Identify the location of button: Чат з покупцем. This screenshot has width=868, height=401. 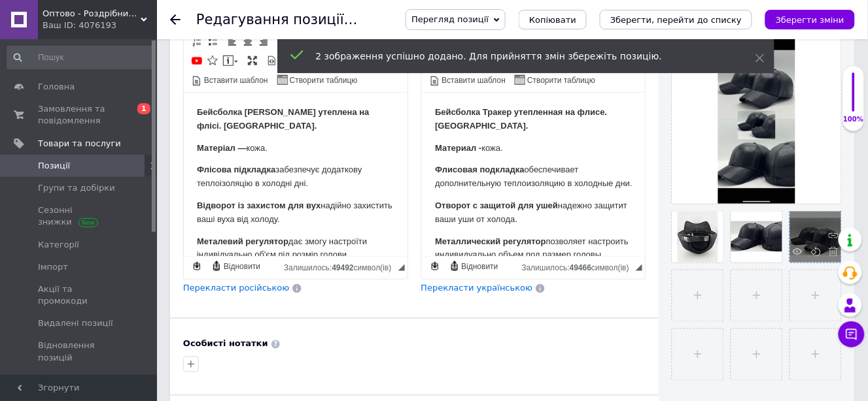
(852, 335).